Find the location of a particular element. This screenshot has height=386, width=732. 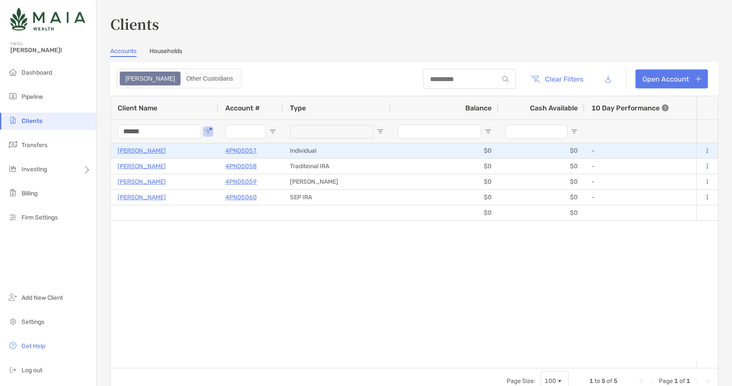

a: Accounts is located at coordinates (123, 52).